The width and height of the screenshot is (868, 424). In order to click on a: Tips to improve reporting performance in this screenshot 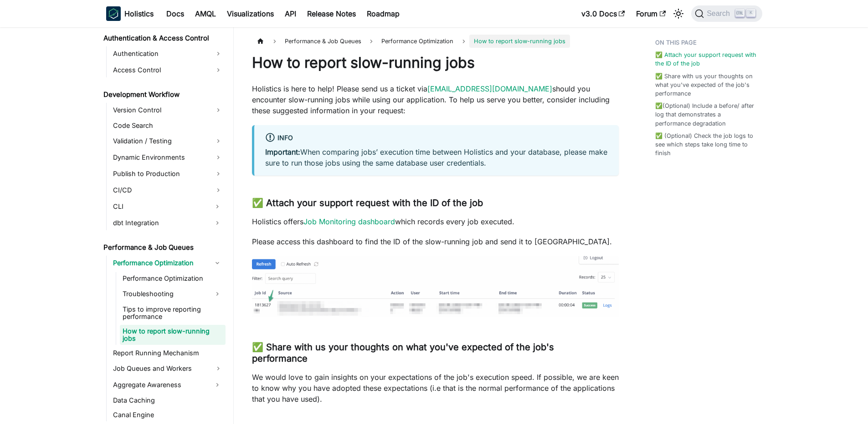, I will do `click(173, 313)`.